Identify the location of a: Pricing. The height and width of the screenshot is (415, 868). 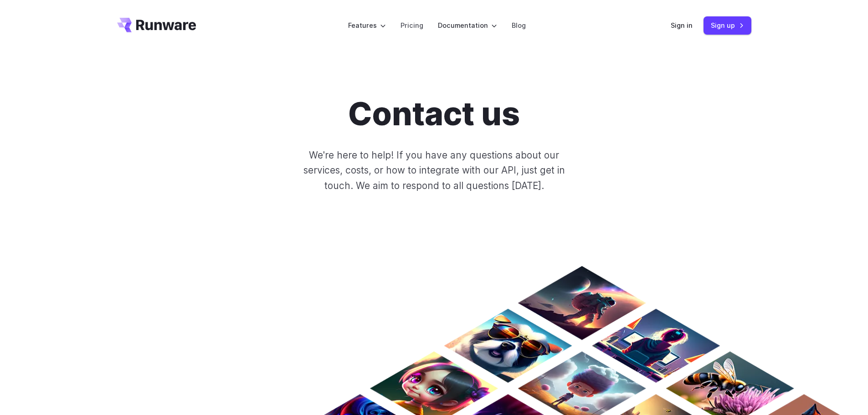
(412, 25).